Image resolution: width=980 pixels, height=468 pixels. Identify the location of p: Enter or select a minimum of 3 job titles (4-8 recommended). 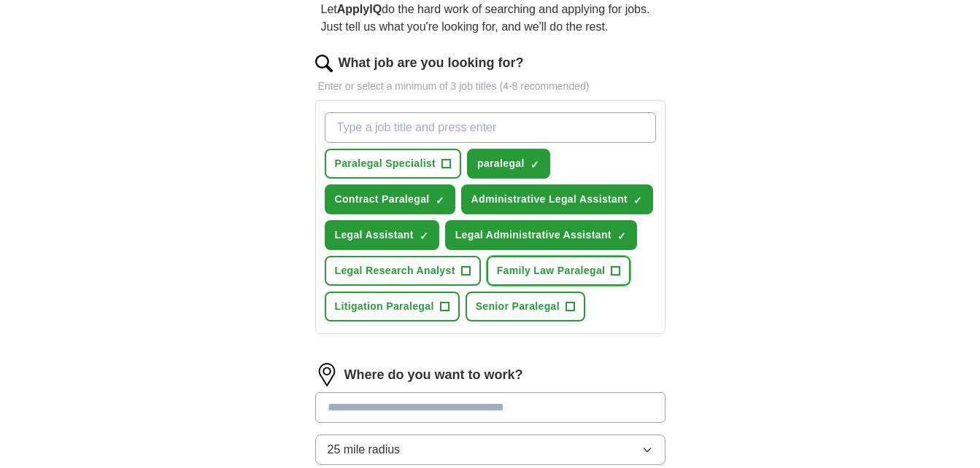
(490, 86).